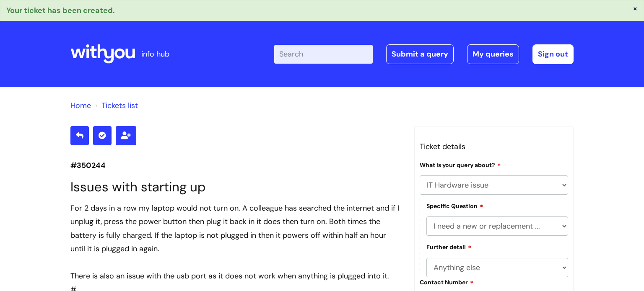  Describe the element at coordinates (449, 247) in the screenshot. I see `label: Further detail` at that location.